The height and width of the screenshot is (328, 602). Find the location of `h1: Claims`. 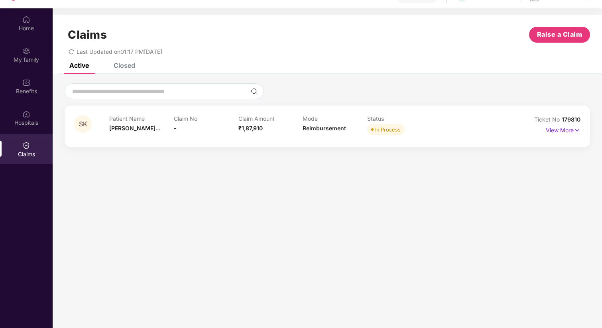

h1: Claims is located at coordinates (87, 35).